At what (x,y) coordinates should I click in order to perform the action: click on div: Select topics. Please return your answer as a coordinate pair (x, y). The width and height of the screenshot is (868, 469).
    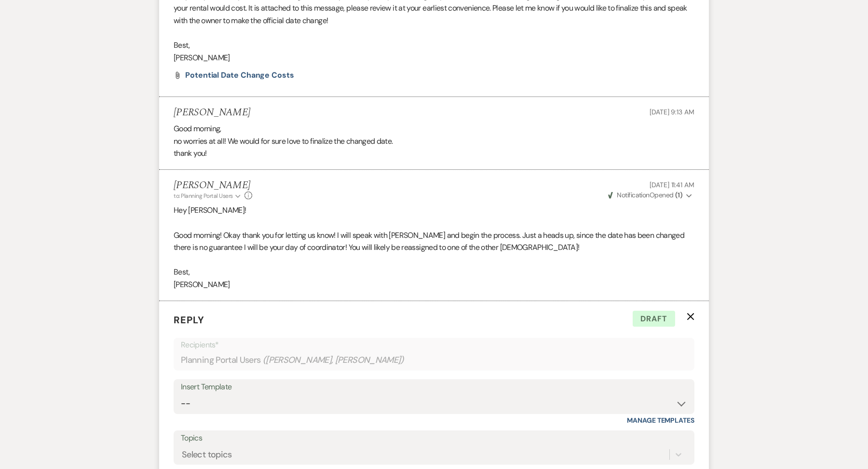
    Looking at the image, I should click on (207, 454).